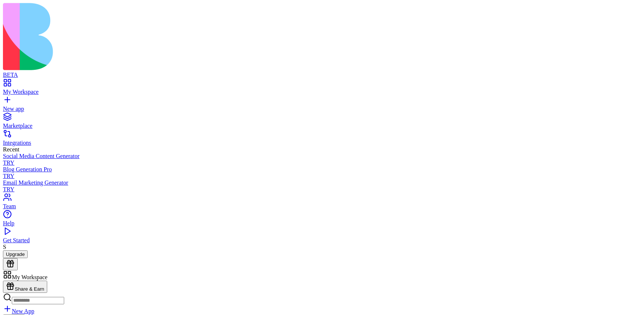 The width and height of the screenshot is (630, 315). Describe the element at coordinates (315, 237) in the screenshot. I see `a: Get Started` at that location.